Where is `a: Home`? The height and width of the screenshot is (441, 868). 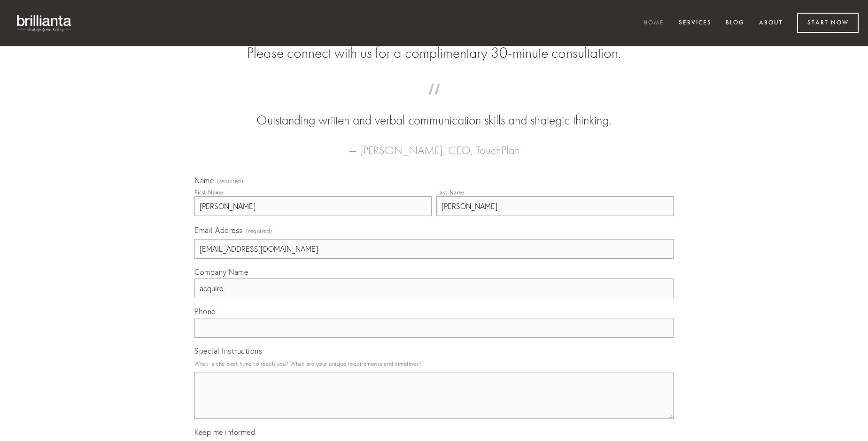
a: Home is located at coordinates (654, 23).